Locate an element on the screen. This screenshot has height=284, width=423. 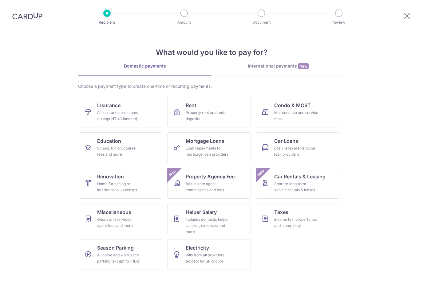
div: Includes domestic helper salaries, expenses and more is located at coordinates (208, 226).